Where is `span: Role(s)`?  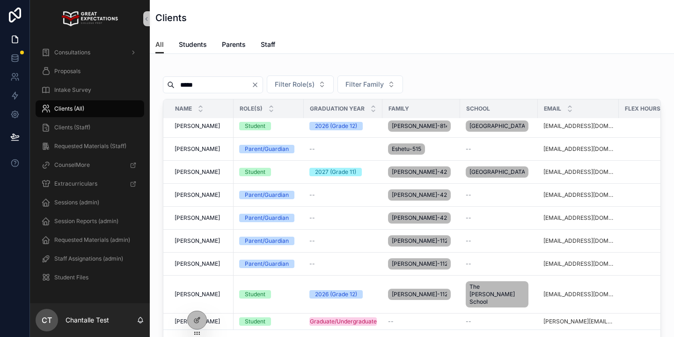 span: Role(s) is located at coordinates (251, 109).